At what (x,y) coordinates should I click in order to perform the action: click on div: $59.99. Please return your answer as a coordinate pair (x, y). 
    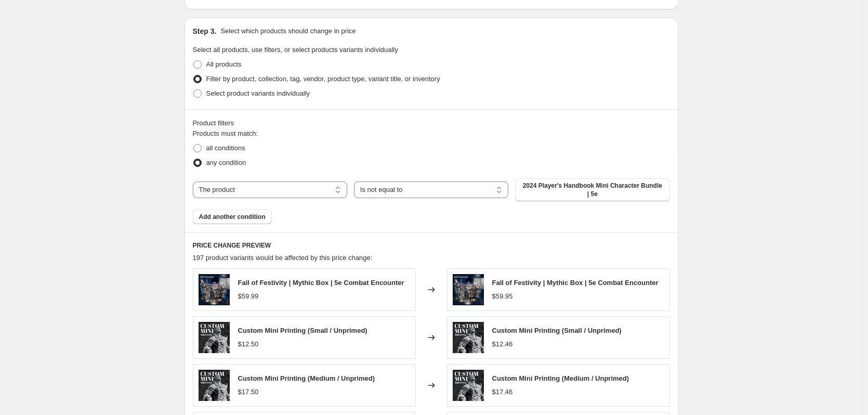
    Looking at the image, I should click on (249, 296).